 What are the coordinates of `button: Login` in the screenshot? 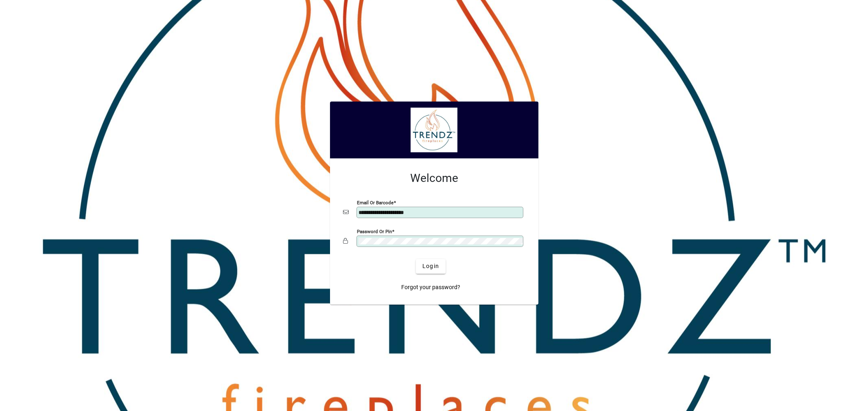 It's located at (430, 267).